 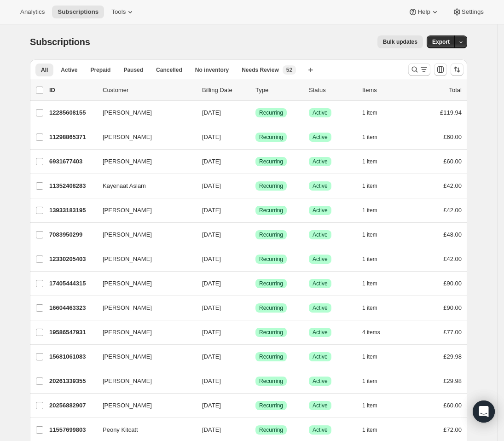 What do you see at coordinates (419, 70) in the screenshot?
I see `button: Search and filter results` at bounding box center [419, 70].